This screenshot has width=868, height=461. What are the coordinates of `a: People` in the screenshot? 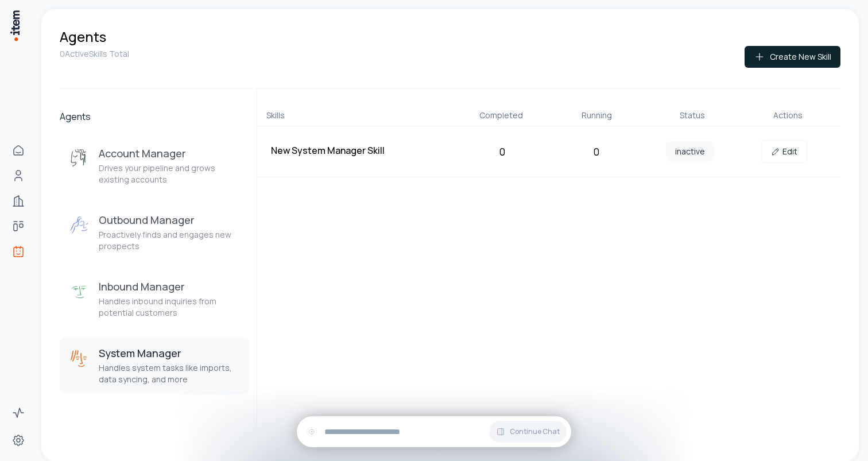 It's located at (18, 176).